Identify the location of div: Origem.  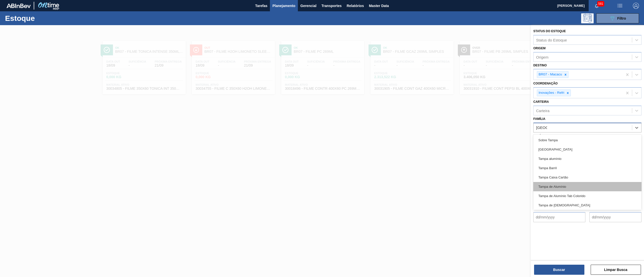
(542, 57).